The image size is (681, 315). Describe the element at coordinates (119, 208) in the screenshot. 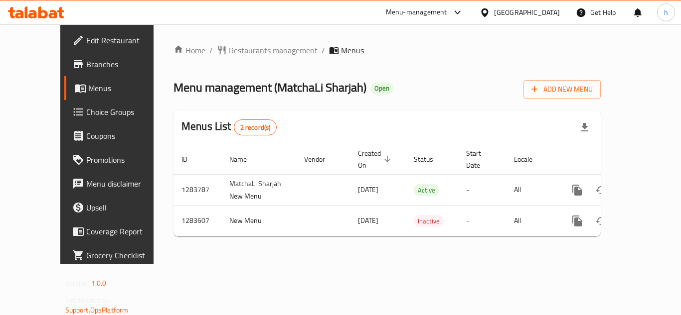

I see `a: Upsell` at that location.